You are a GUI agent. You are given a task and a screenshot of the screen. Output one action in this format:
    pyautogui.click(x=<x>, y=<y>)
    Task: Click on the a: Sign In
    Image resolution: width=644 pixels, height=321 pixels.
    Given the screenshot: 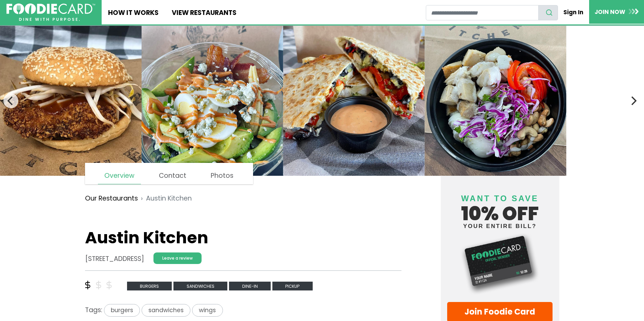 What is the action you would take?
    pyautogui.click(x=574, y=12)
    